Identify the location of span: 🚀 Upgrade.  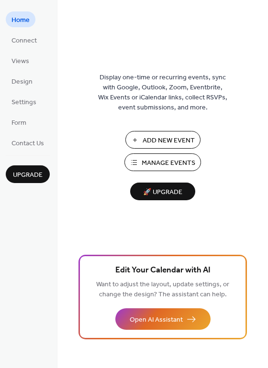
(163, 192).